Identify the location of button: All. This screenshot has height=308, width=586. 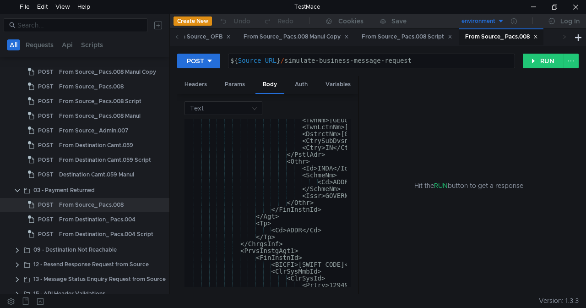
(13, 45).